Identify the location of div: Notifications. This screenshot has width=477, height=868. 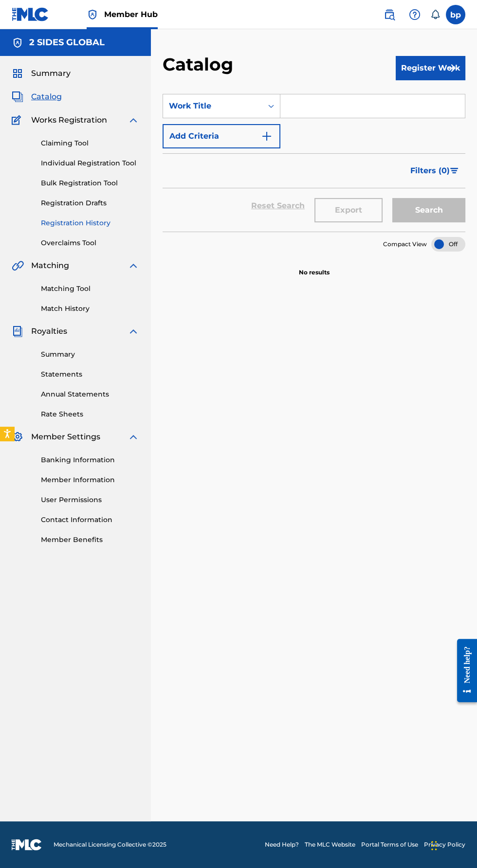
(435, 15).